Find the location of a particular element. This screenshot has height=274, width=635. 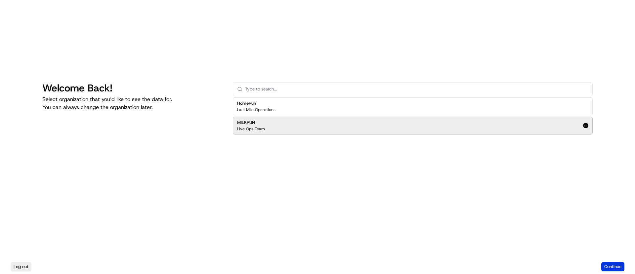

h1: Welcome Back! is located at coordinates (132, 88).